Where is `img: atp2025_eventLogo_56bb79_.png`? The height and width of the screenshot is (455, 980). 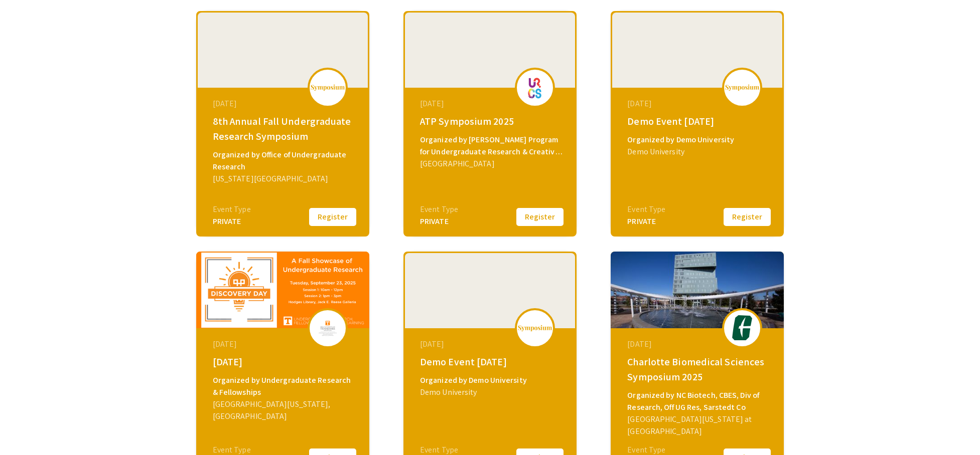 img: atp2025_eventLogo_56bb79_.png is located at coordinates (535, 87).